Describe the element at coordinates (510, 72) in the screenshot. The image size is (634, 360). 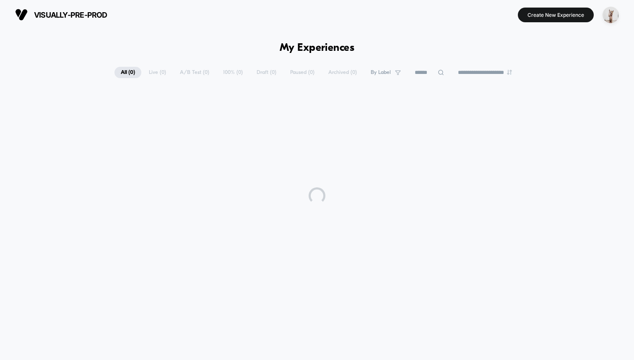
I see `img: end` at that location.